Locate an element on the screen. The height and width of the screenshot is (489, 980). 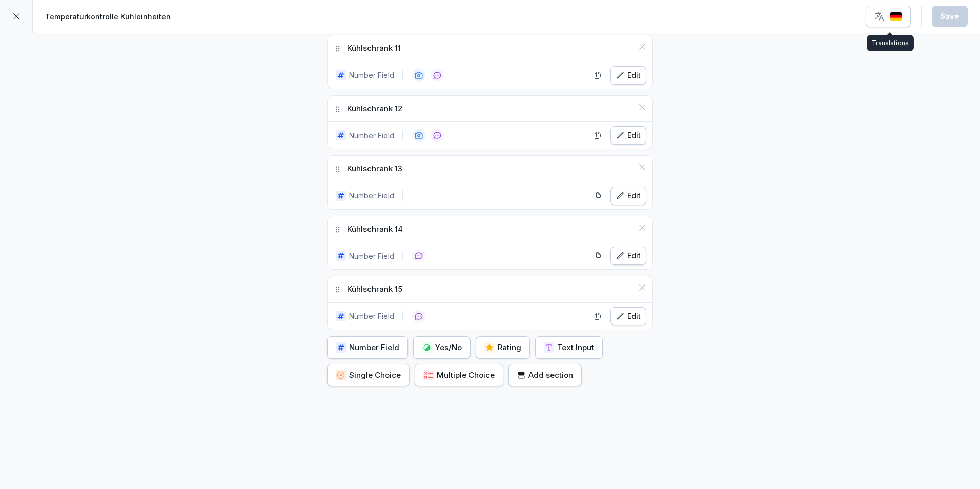
p: Kühlschrank 14 is located at coordinates (374, 230).